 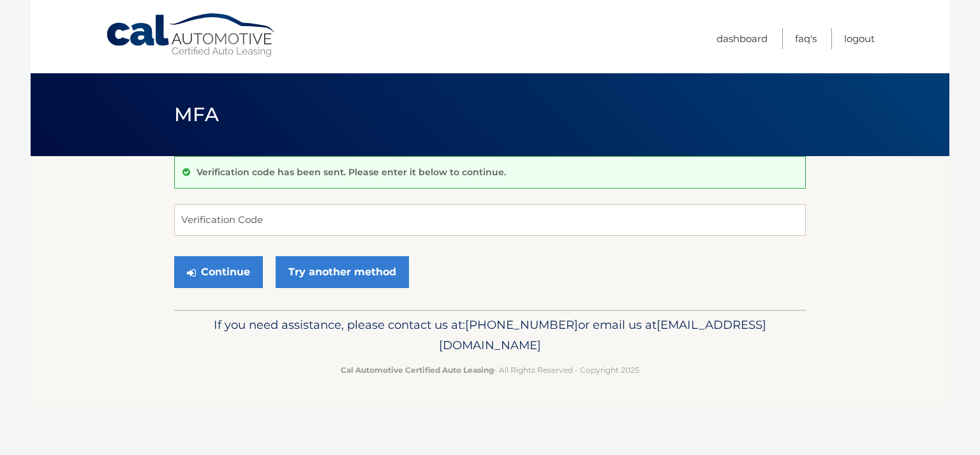 I want to click on span: MFA, so click(x=197, y=114).